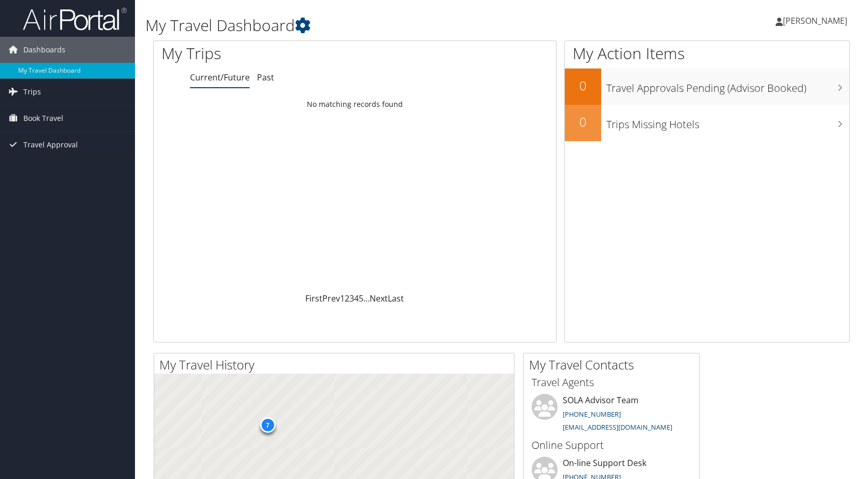 This screenshot has height=479, width=868. Describe the element at coordinates (43, 118) in the screenshot. I see `span: Book Travel` at that location.